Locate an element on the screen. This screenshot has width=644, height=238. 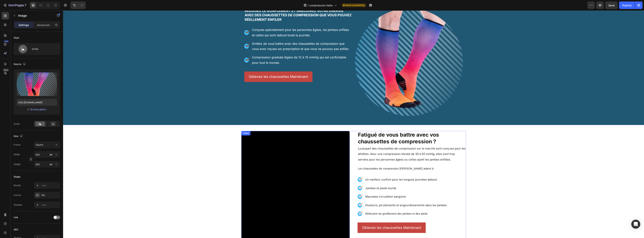
p: Arrêtez de vous battre avec des chaussettes de compression que vous avez reçues sur prescription ... is located at coordinates (239, 36).